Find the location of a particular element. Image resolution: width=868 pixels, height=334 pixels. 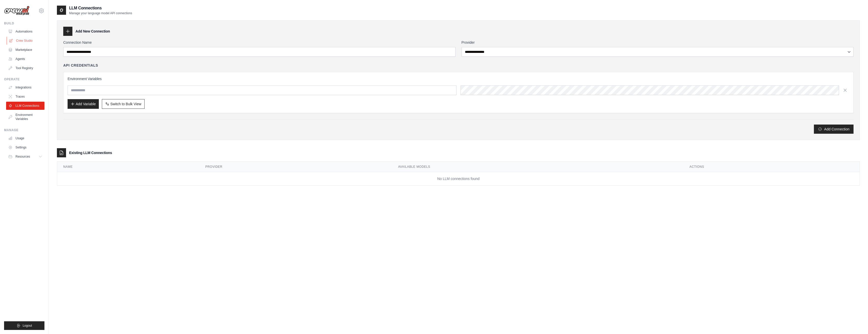

th: Available Models is located at coordinates (537, 167).